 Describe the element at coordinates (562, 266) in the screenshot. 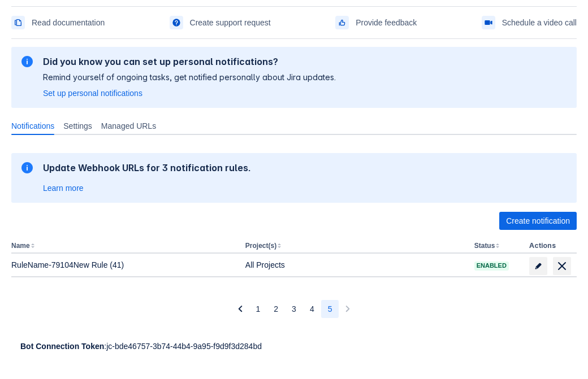

I see `span: delete` at that location.